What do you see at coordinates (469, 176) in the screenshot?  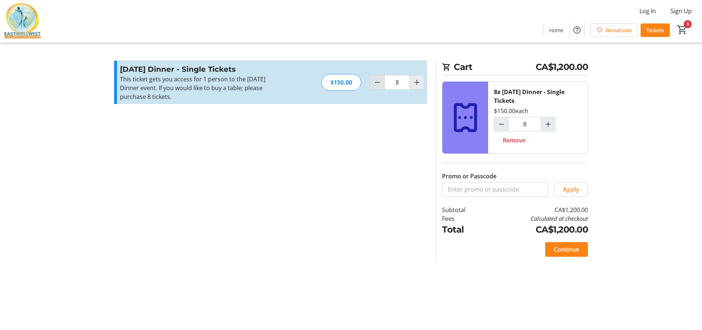 I see `label: Promo or Passcode` at bounding box center [469, 176].